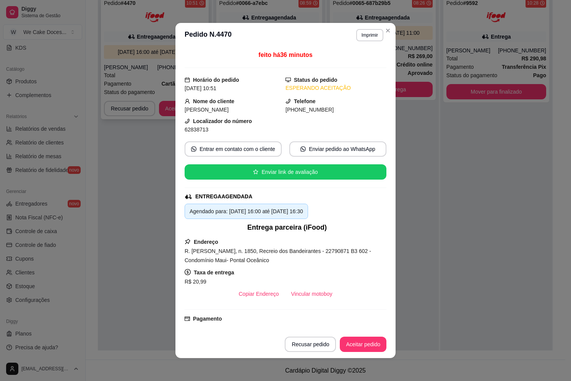  I want to click on div: ESPERANDO ACEITAÇÃO, so click(336, 88).